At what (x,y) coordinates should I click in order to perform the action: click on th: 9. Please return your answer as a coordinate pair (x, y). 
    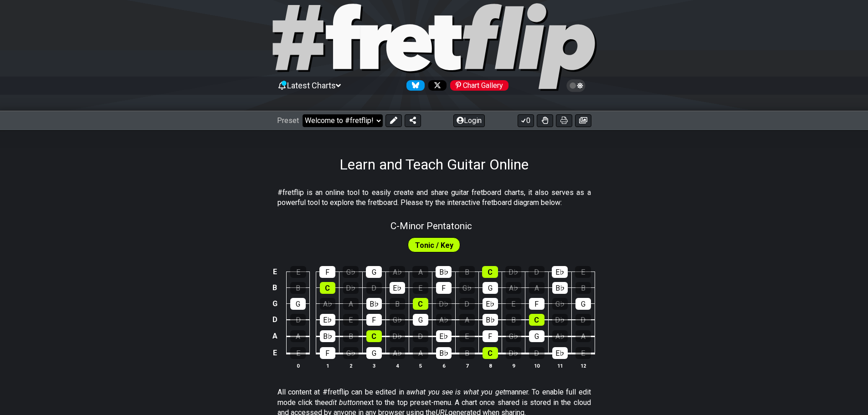
    Looking at the image, I should click on (513, 366).